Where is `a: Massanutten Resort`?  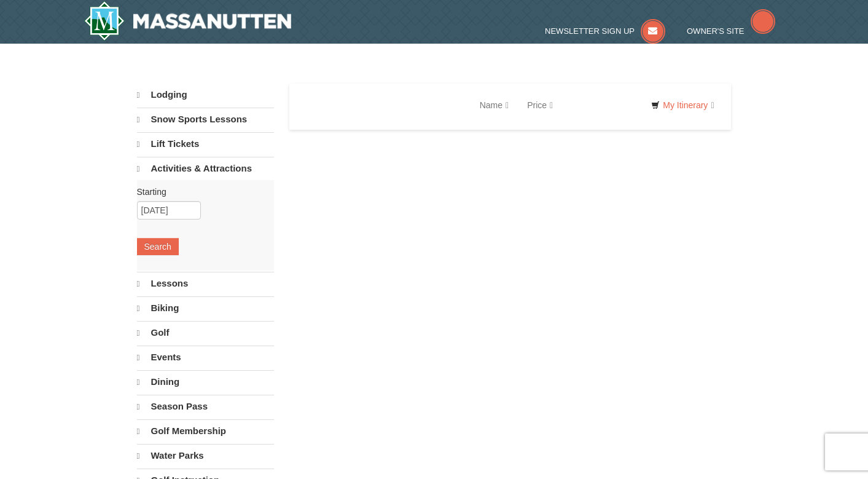
a: Massanutten Resort is located at coordinates (188, 21).